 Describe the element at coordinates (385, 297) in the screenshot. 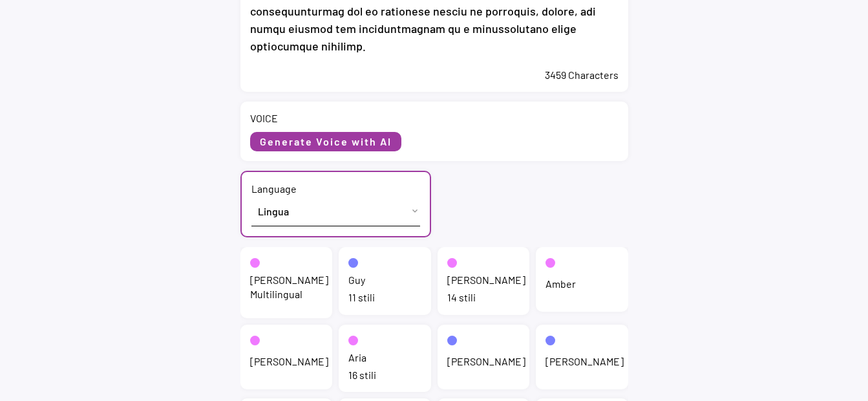

I see `div: 11 stili` at that location.